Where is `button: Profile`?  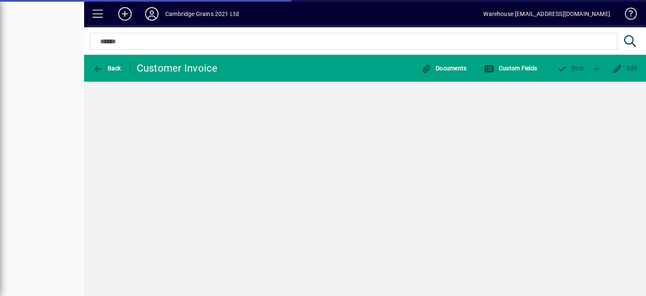
button: Profile is located at coordinates (152, 14).